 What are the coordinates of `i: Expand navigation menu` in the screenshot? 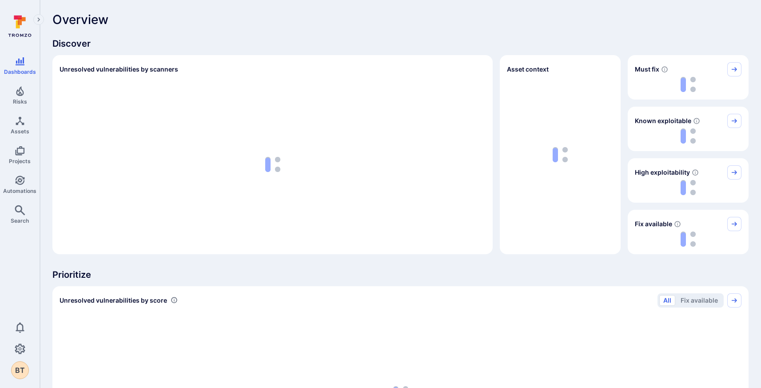 It's located at (39, 20).